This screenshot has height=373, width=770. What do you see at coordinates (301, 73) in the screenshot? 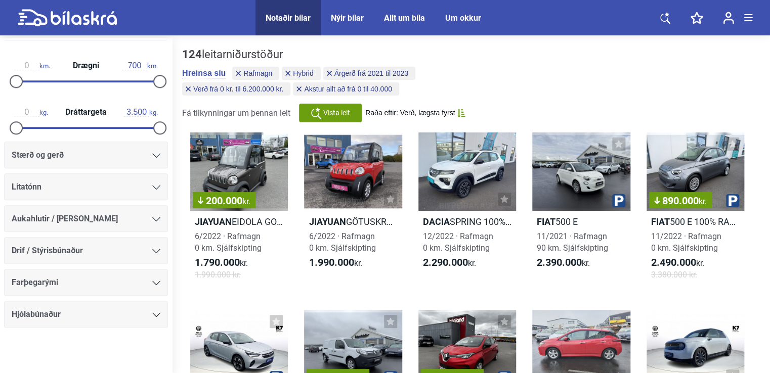
I see `button: Hybrid` at bounding box center [301, 73].